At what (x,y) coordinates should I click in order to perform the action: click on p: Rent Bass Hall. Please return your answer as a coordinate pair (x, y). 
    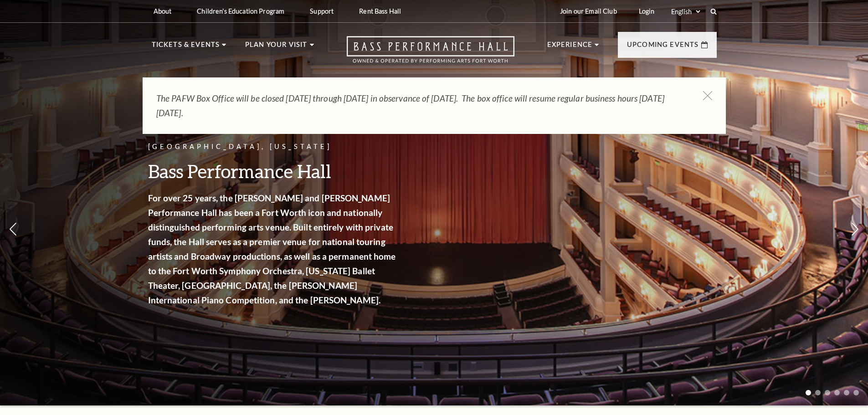
    Looking at the image, I should click on (380, 11).